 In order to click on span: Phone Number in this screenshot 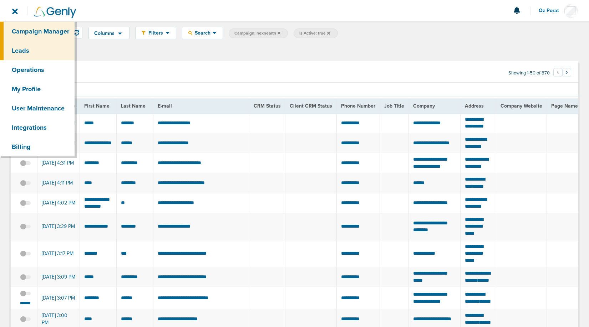, I will do `click(358, 106)`.